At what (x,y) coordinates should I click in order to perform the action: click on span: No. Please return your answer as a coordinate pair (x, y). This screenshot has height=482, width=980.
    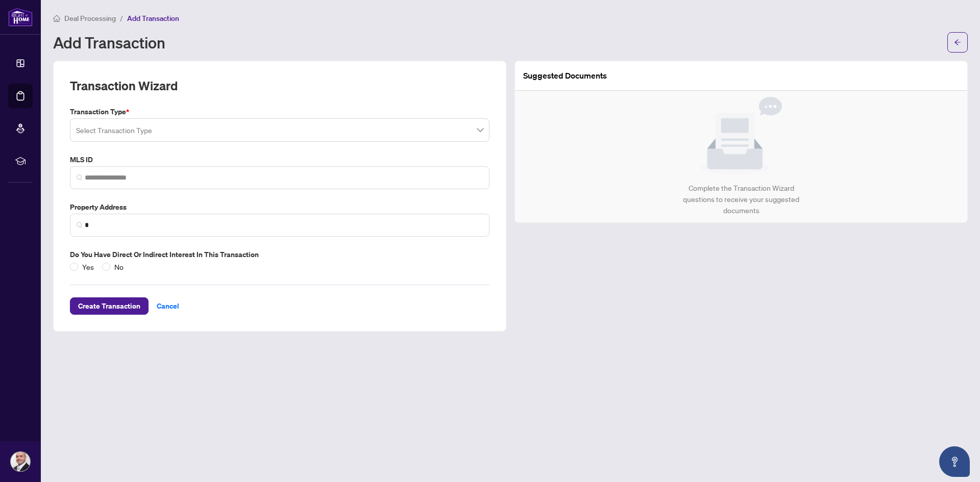
    Looking at the image, I should click on (119, 267).